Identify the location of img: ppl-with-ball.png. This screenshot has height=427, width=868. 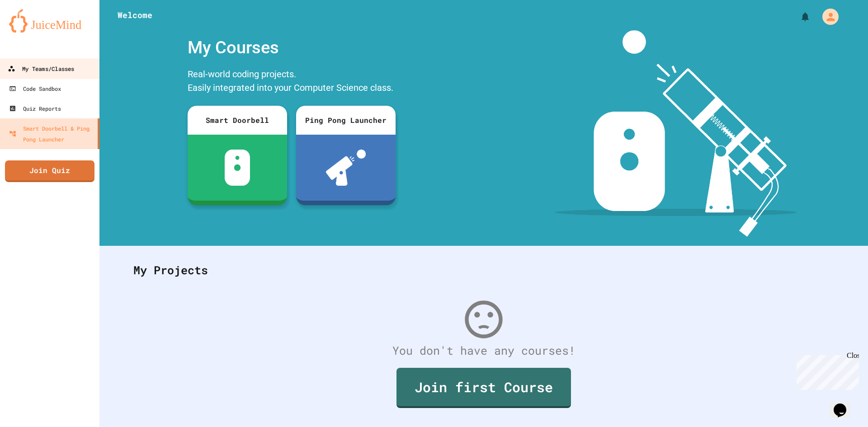
(346, 168).